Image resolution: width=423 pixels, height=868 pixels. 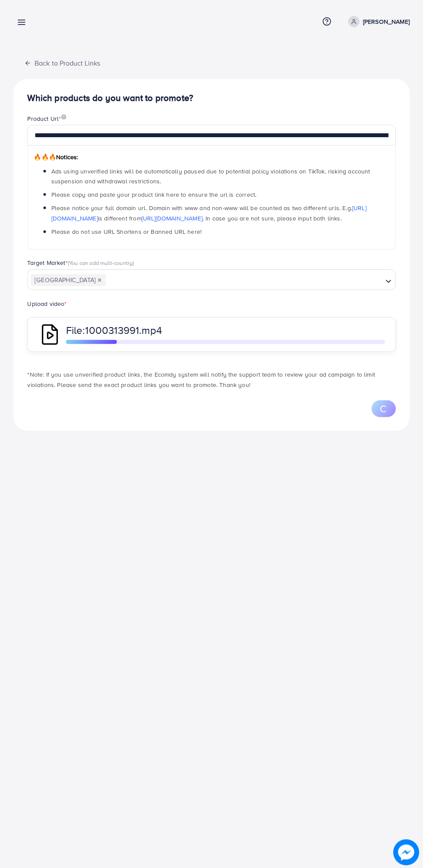 I want to click on p: File:, so click(x=206, y=330).